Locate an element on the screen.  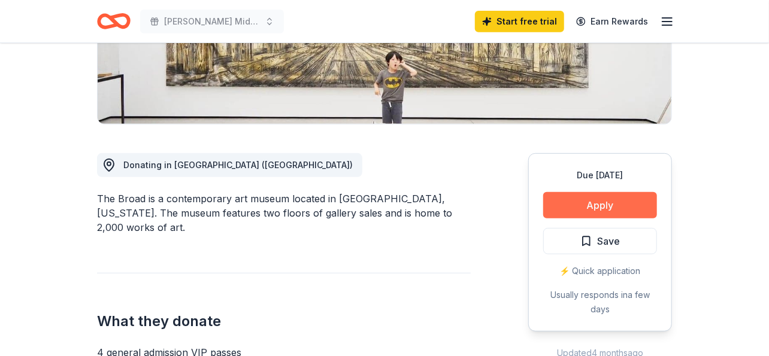
button: Save is located at coordinates (600, 241).